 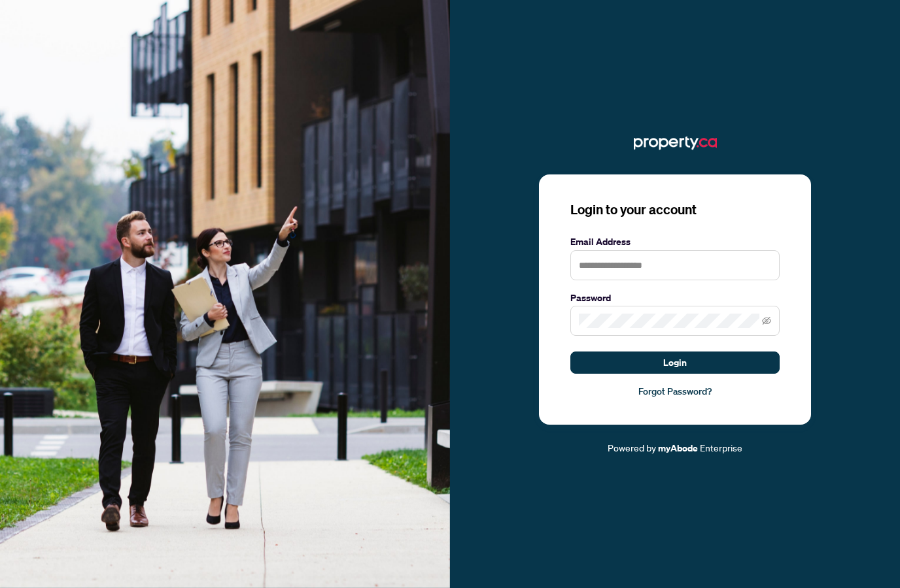 What do you see at coordinates (766, 321) in the screenshot?
I see `span: eye-invisible` at bounding box center [766, 321].